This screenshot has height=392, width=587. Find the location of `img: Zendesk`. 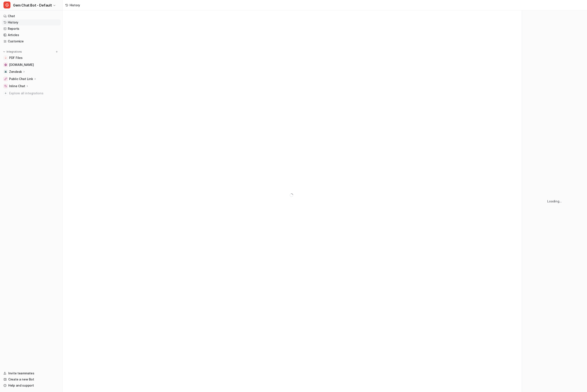

img: Zendesk is located at coordinates (6, 72).